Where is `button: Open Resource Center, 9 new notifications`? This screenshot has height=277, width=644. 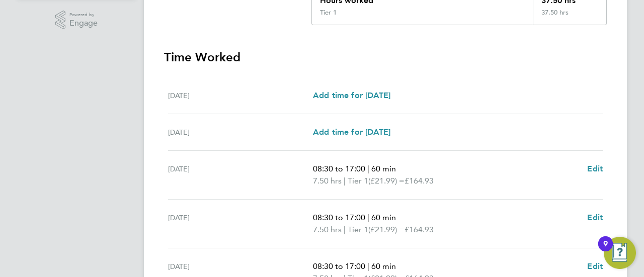 button: Open Resource Center, 9 new notifications is located at coordinates (619, 252).